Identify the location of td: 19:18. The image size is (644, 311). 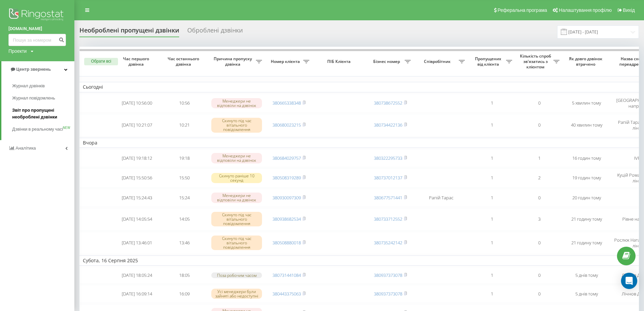
(184, 158).